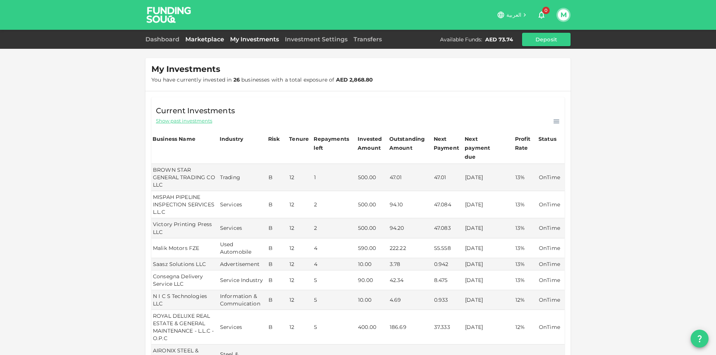  Describe the element at coordinates (410, 205) in the screenshot. I see `td: 94.10` at that location.